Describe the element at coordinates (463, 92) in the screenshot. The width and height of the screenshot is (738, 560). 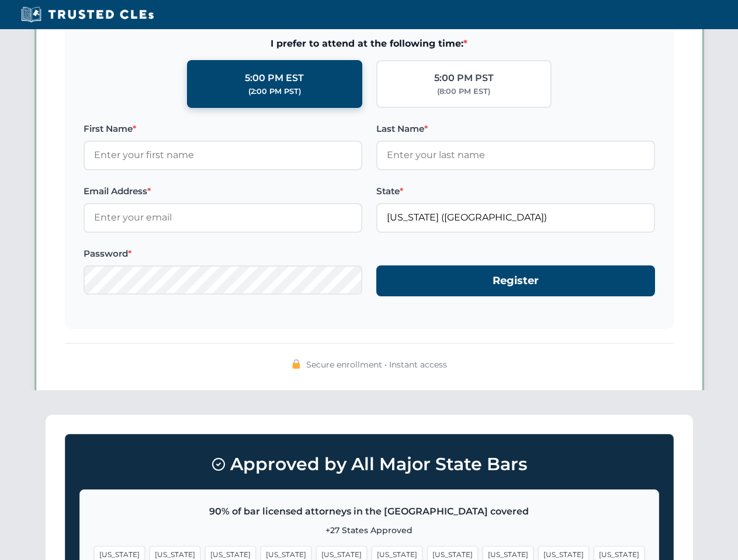
I see `div: (8:00 PM EST)` at that location.